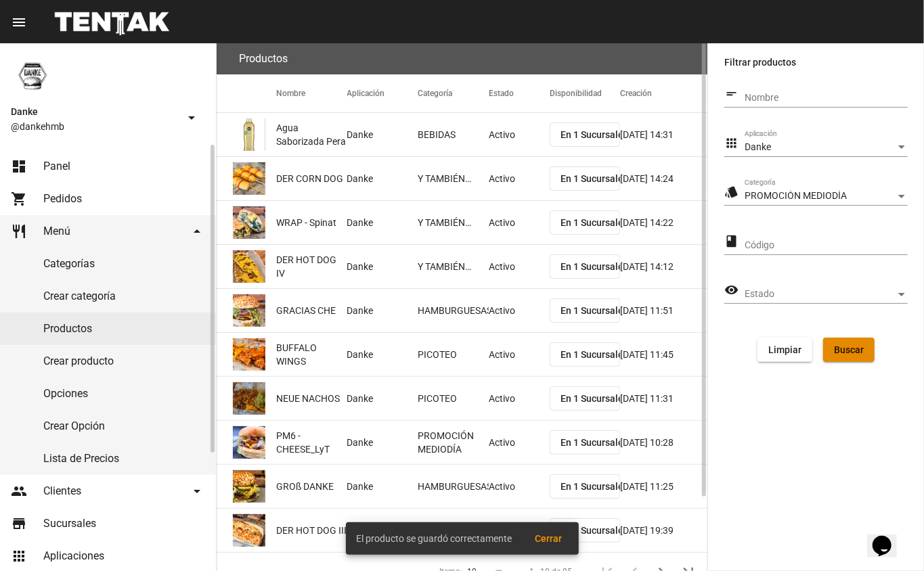  I want to click on button: Limpiar, so click(784, 350).